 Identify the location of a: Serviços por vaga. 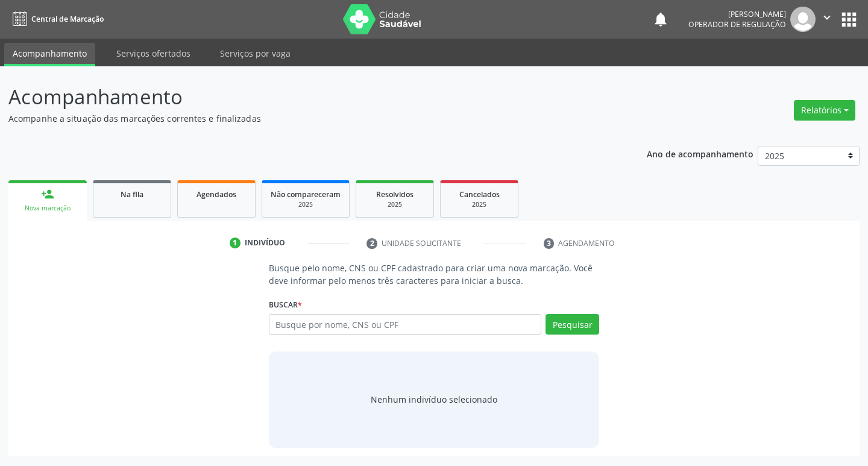
(255, 53).